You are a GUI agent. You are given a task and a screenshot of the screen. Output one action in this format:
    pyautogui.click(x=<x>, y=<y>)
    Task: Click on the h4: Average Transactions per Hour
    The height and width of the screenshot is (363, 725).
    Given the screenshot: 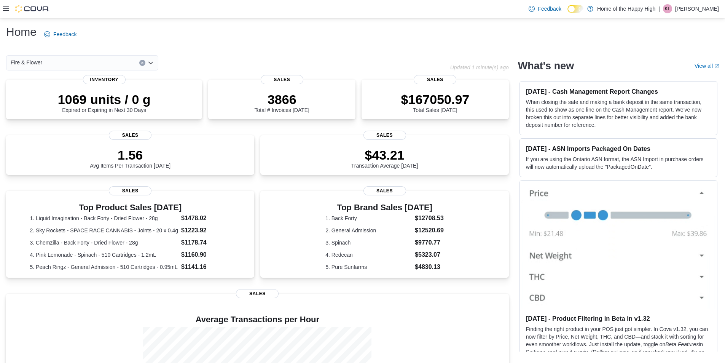 What is the action you would take?
    pyautogui.click(x=257, y=319)
    